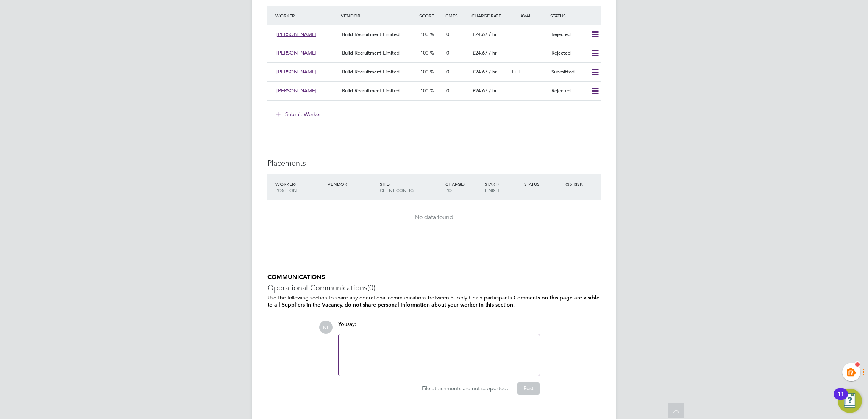  I want to click on div: say:, so click(439, 327).